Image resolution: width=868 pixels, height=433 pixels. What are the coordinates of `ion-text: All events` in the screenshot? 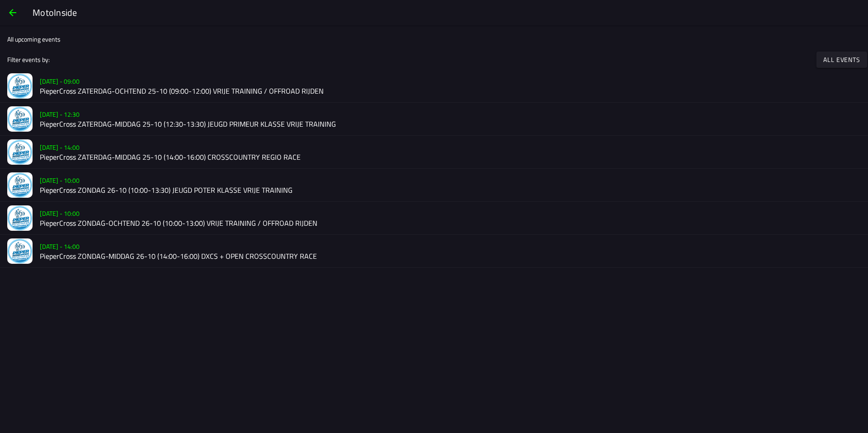 It's located at (841, 60).